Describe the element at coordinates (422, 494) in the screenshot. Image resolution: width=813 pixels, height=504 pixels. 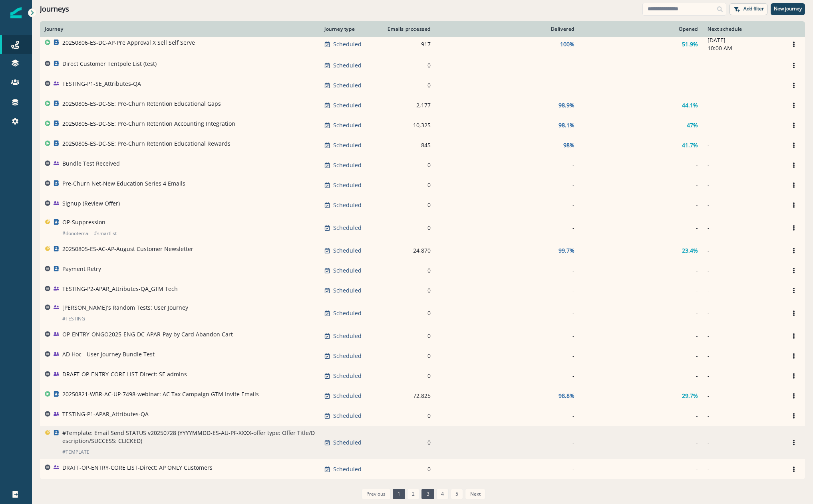
I see `ul: Pagination` at that location.